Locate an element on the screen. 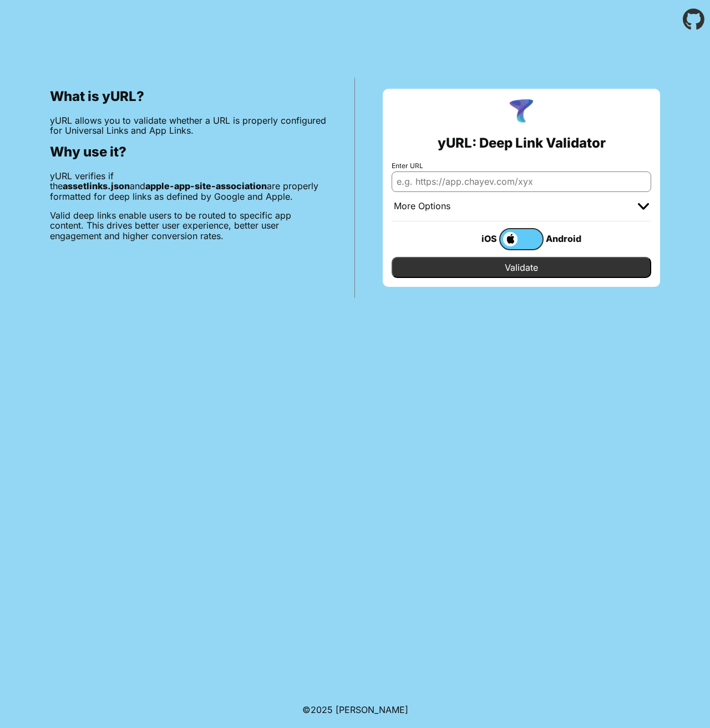 Image resolution: width=710 pixels, height=728 pixels. label: Enter URL is located at coordinates (521, 166).